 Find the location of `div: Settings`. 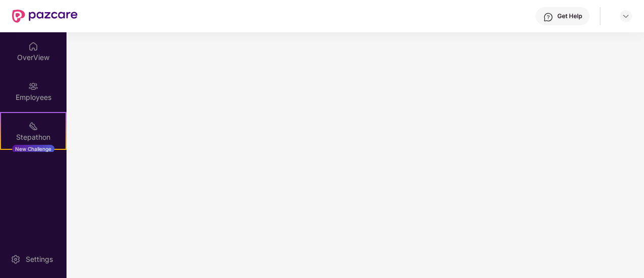

div: Settings is located at coordinates (40, 259).